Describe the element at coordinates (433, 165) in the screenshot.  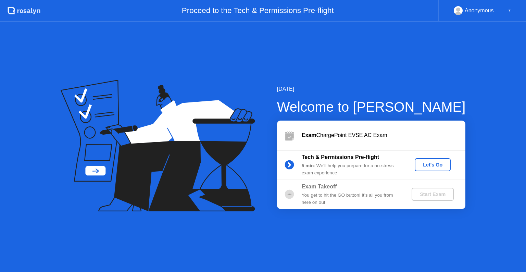
I see `div: Let's Go` at that location.